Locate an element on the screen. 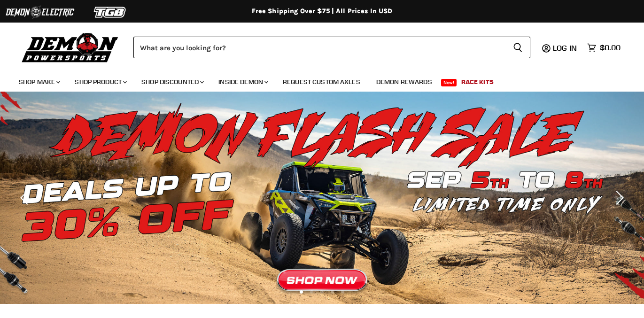 The height and width of the screenshot is (318, 644). li: Page dot 4 is located at coordinates (332, 292).